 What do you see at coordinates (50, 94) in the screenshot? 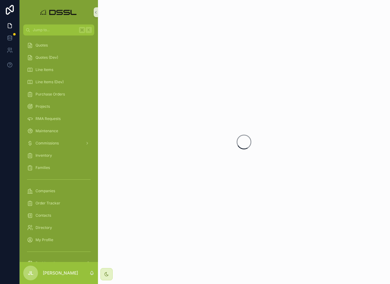
I see `span: Purchase Orders` at bounding box center [50, 94].